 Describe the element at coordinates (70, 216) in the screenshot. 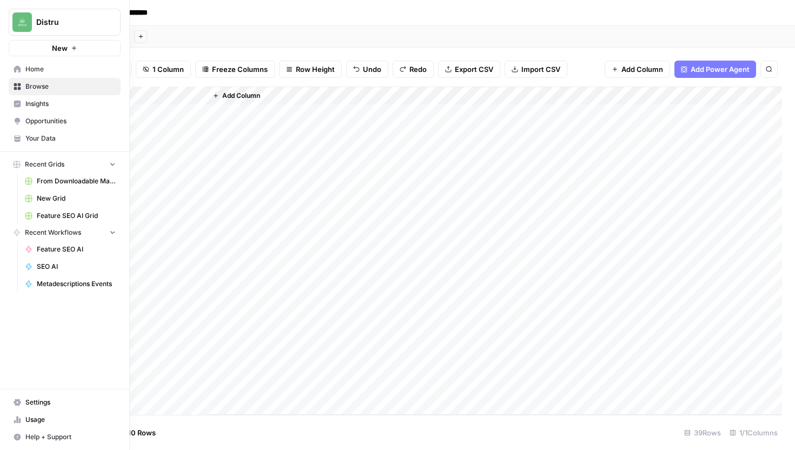

I see `a: Feature SEO AI Grid` at that location.